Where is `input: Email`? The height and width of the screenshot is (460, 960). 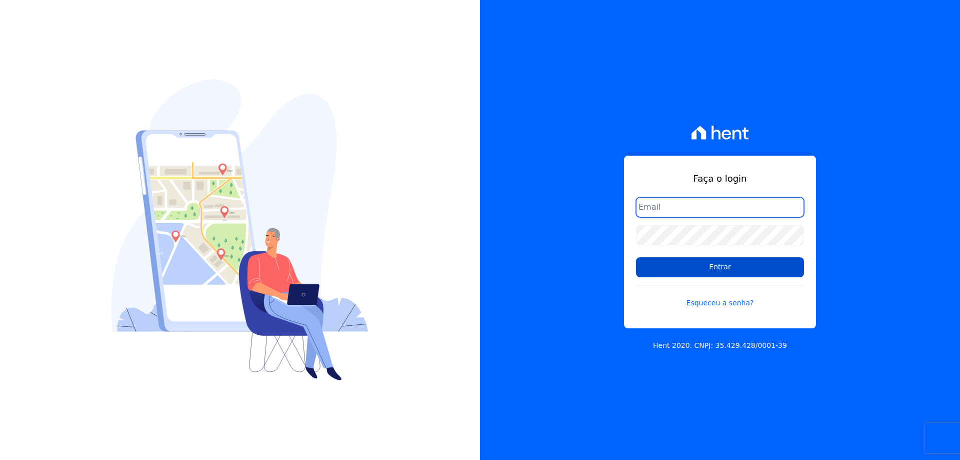 input: Email is located at coordinates (720, 207).